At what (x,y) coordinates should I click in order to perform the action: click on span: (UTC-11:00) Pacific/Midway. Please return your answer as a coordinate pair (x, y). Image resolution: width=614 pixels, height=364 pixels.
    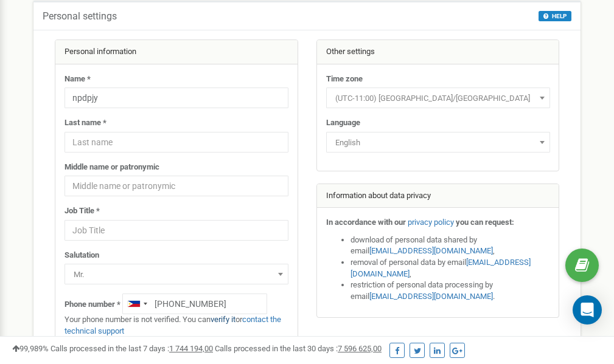
    Looking at the image, I should click on (438, 98).